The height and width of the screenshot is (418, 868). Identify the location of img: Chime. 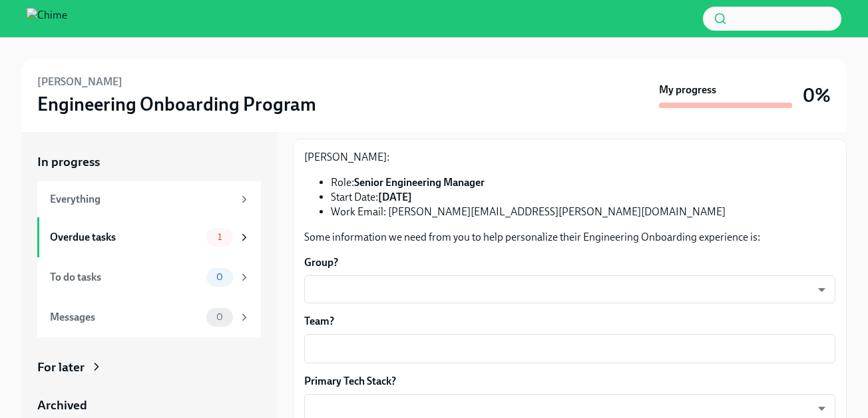
(47, 18).